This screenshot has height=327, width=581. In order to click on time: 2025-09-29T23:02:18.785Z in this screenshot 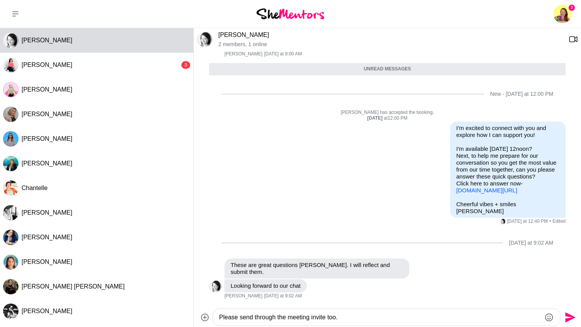, I will do `click(283, 297)`.